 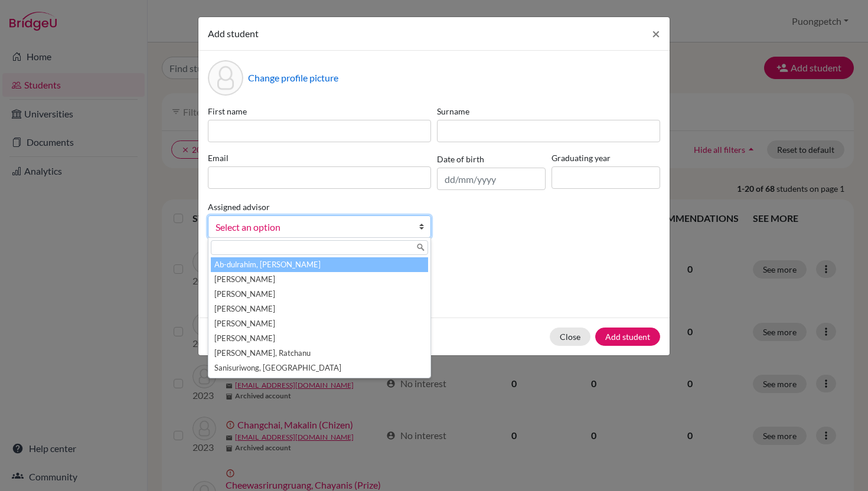 I want to click on label: First name, so click(x=319, y=111).